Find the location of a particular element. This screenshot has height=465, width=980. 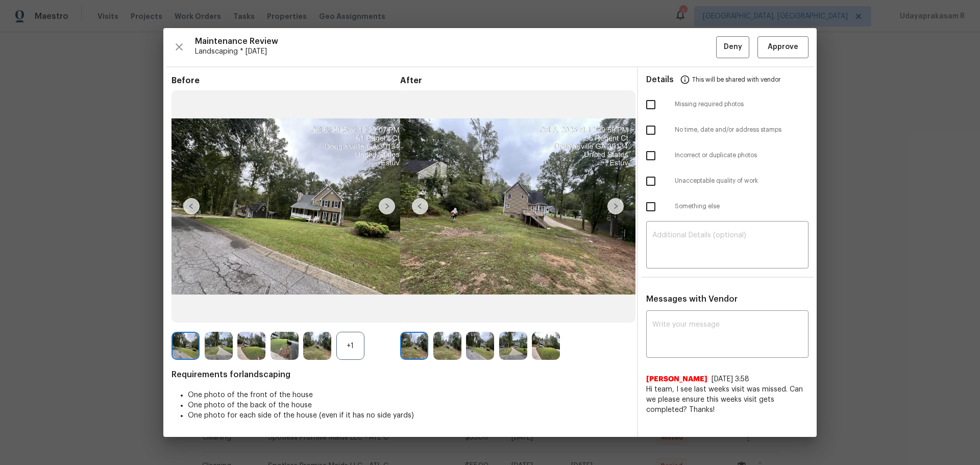

span: This will be shared with vendor is located at coordinates (736, 80).